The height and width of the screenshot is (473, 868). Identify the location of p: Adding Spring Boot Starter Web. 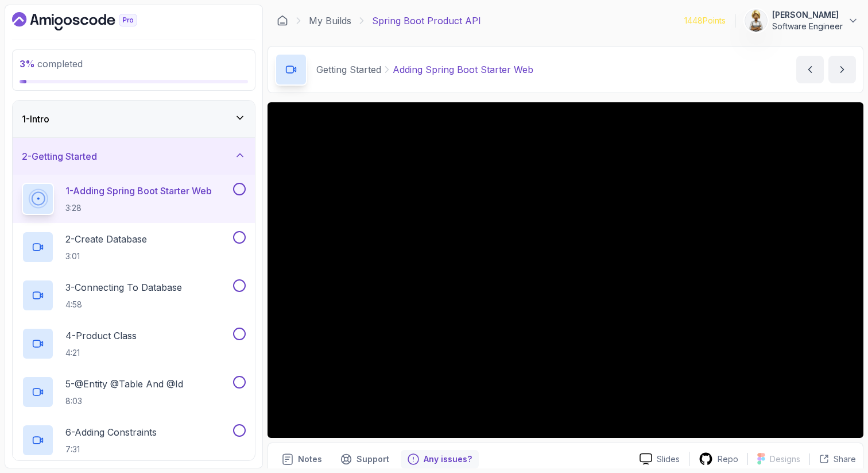
(462, 69).